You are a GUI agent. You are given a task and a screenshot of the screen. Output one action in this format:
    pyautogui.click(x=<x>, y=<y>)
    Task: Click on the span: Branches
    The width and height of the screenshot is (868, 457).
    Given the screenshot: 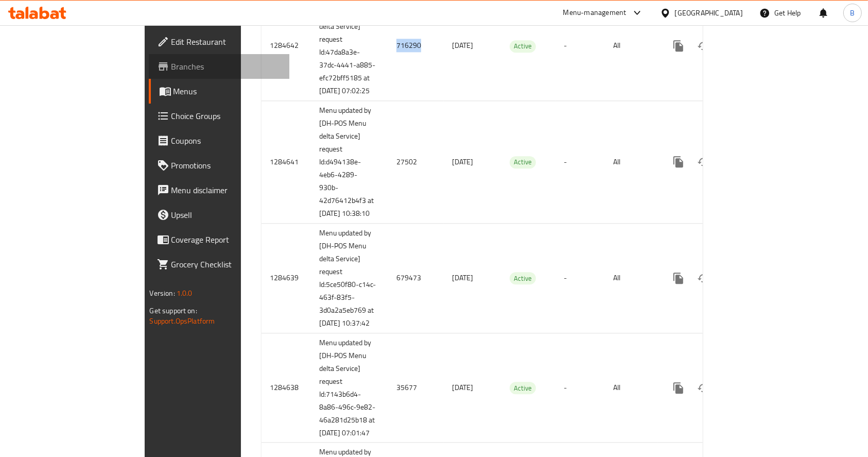 What is the action you would take?
    pyautogui.click(x=227, y=67)
    